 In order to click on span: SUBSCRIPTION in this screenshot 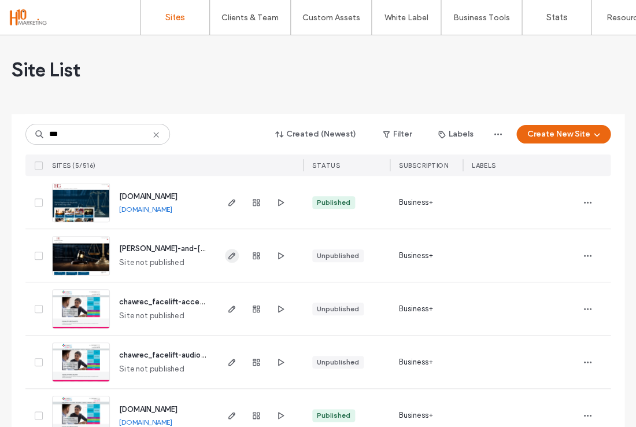, I will do `click(423, 165)`.